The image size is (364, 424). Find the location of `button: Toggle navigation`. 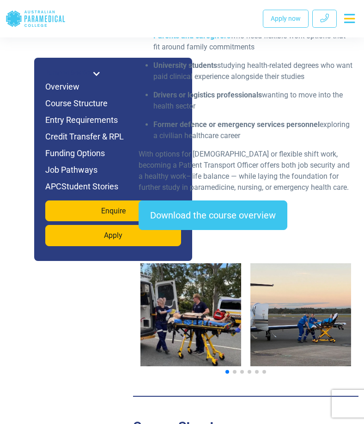

button: Toggle navigation is located at coordinates (349, 18).